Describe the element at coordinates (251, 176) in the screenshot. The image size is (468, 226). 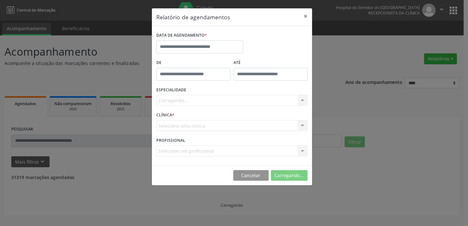
I see `button: Cancelar` at that location.